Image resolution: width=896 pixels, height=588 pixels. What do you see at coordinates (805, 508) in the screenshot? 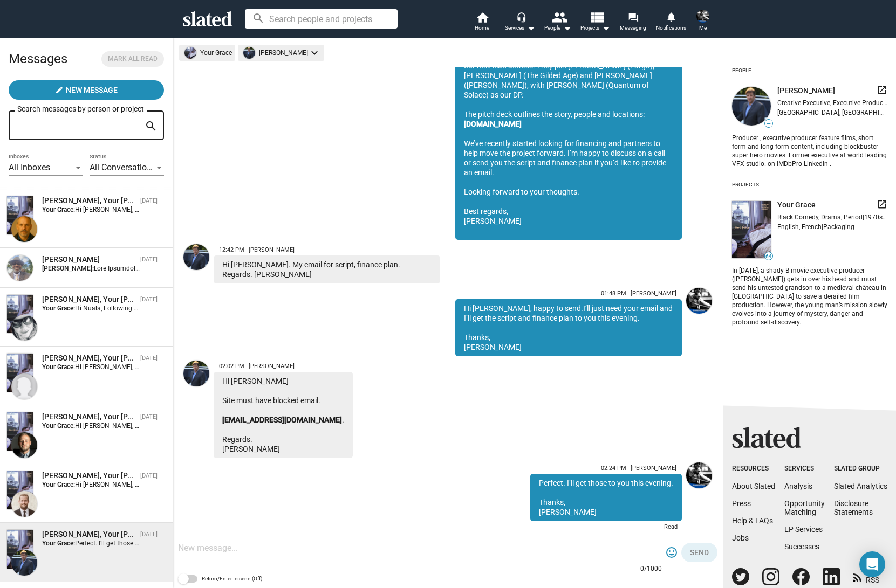
I see `a: OpportunityMatching` at bounding box center [805, 508].